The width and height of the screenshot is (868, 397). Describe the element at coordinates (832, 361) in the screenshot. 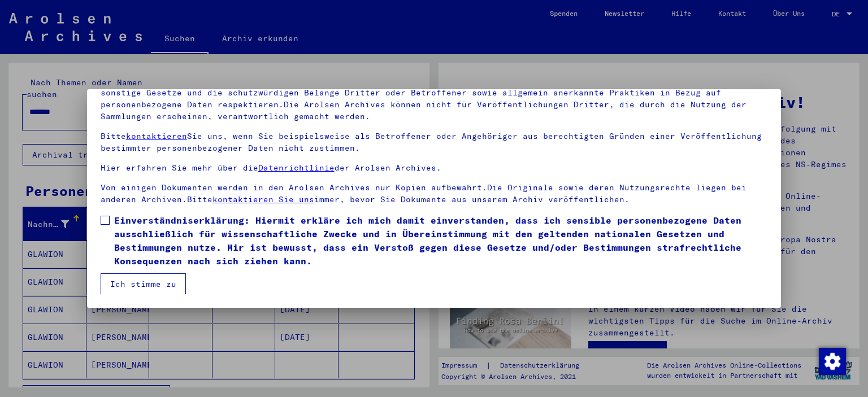

I see `div: Zustimmung ändern` at that location.